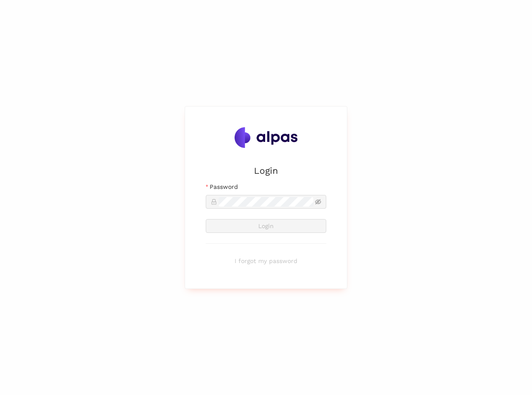 This screenshot has width=532, height=395. What do you see at coordinates (266, 226) in the screenshot?
I see `button: Login` at bounding box center [266, 226].